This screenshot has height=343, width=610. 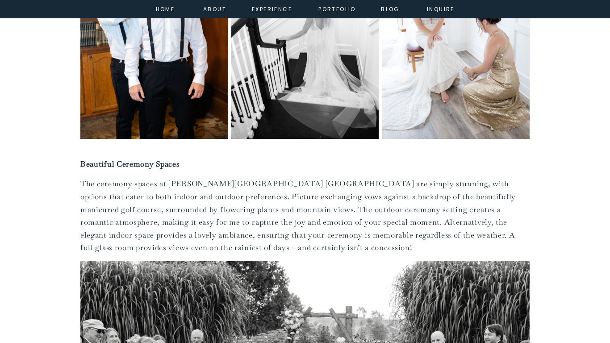 What do you see at coordinates (213, 8) in the screenshot?
I see `a: about` at bounding box center [213, 8].